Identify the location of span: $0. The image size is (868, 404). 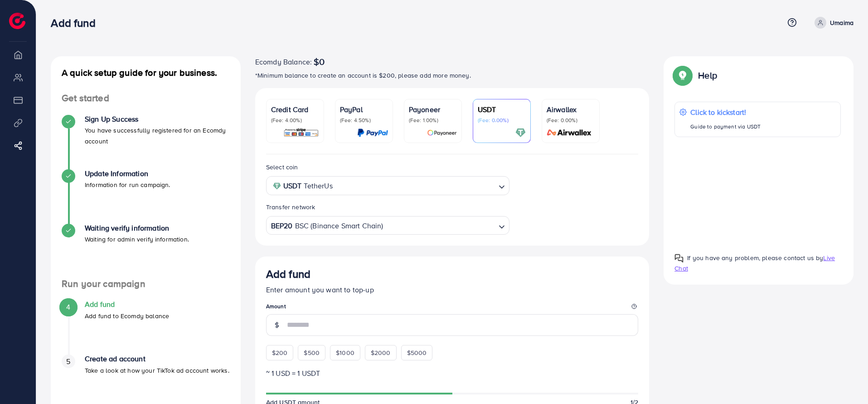
(319, 62).